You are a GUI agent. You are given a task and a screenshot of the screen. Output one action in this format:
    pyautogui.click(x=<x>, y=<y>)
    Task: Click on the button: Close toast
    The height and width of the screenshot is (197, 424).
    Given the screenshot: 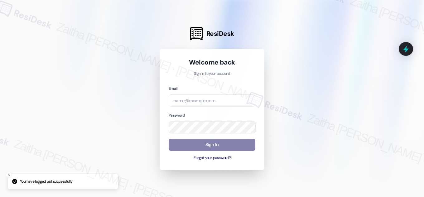 What is the action you would take?
    pyautogui.click(x=9, y=175)
    